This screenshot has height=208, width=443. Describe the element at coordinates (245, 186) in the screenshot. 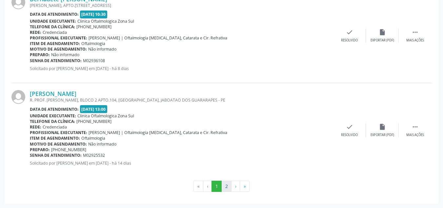

I see `button: Go to last page` at that location.